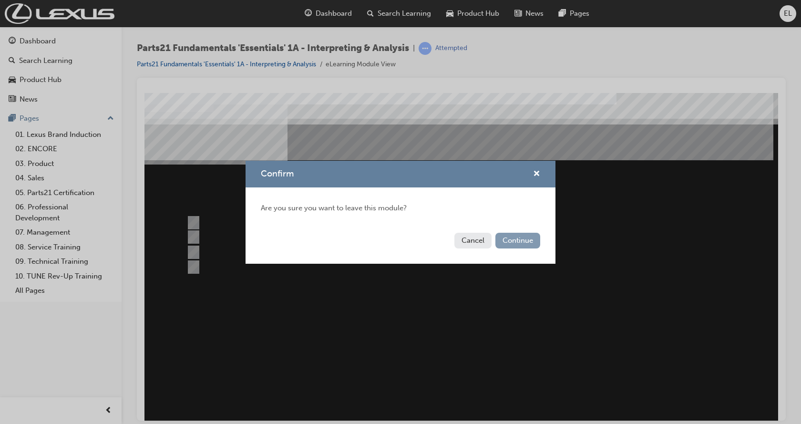 The image size is (801, 424). I want to click on button: Cancel, so click(473, 240).